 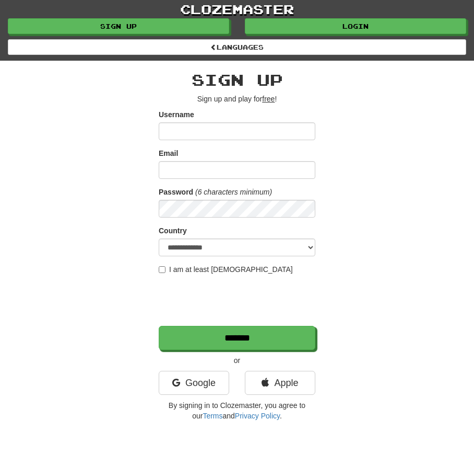 I want to click on a: Terms, so click(x=213, y=415).